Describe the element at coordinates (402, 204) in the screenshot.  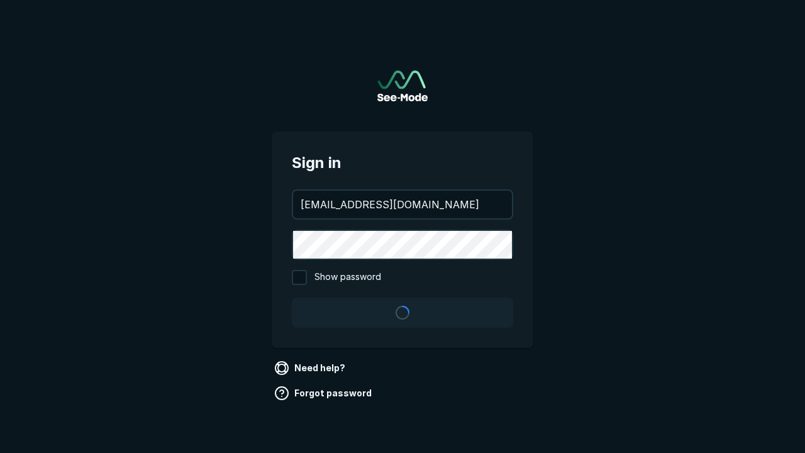
I see `input: your@email.com` at that location.